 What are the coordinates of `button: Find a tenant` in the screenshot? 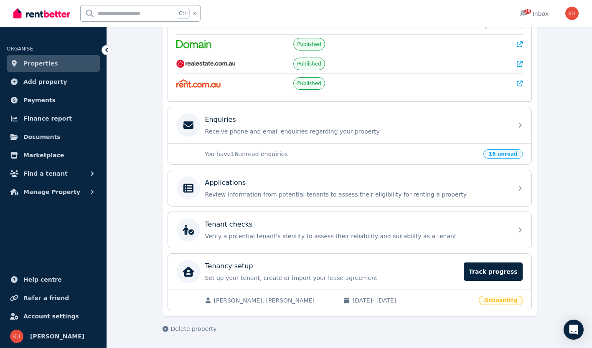 It's located at (53, 174).